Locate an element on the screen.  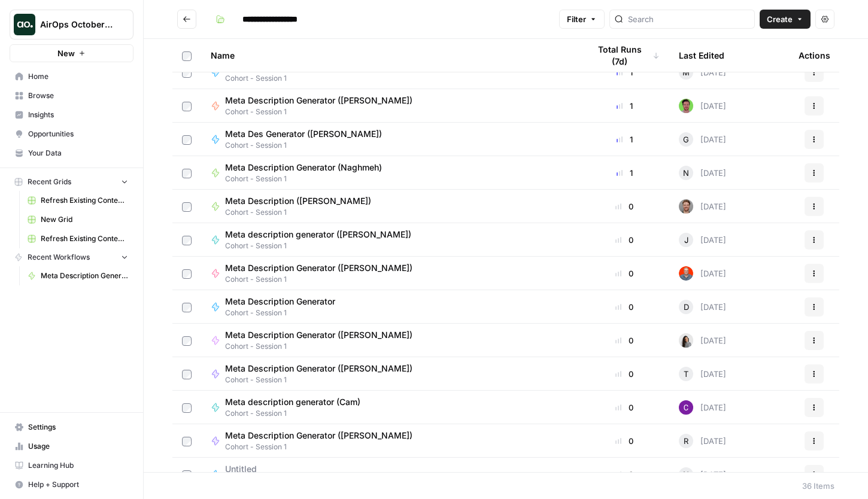
span: Opportunities is located at coordinates (78, 134).